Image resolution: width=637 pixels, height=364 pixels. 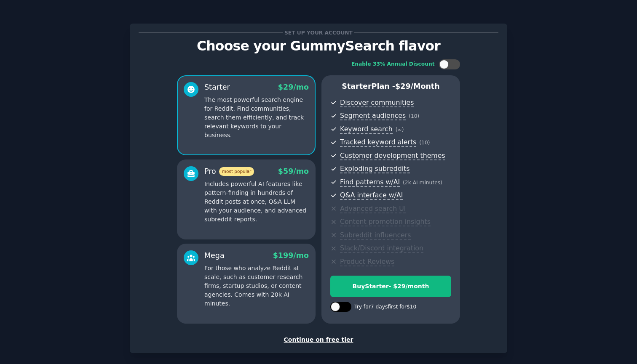 What do you see at coordinates (367, 262) in the screenshot?
I see `span: Product Reviews` at bounding box center [367, 262].